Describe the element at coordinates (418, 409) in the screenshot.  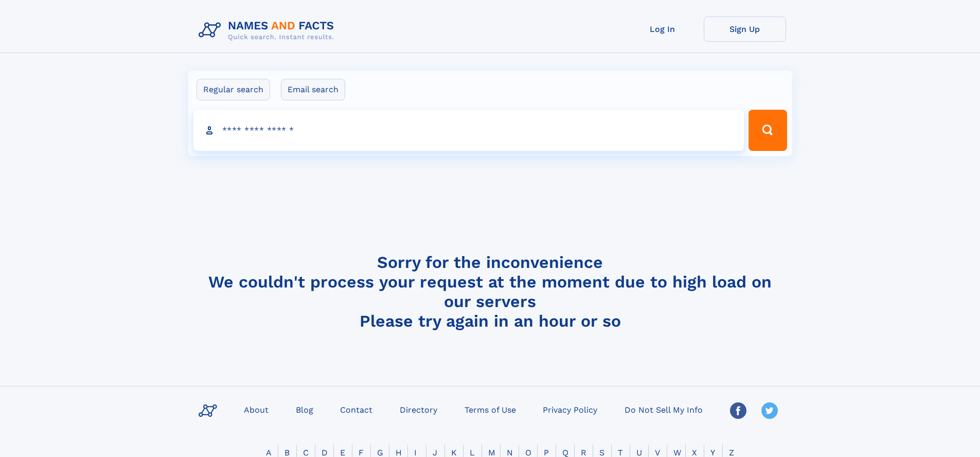
I see `a: Directory` at that location.